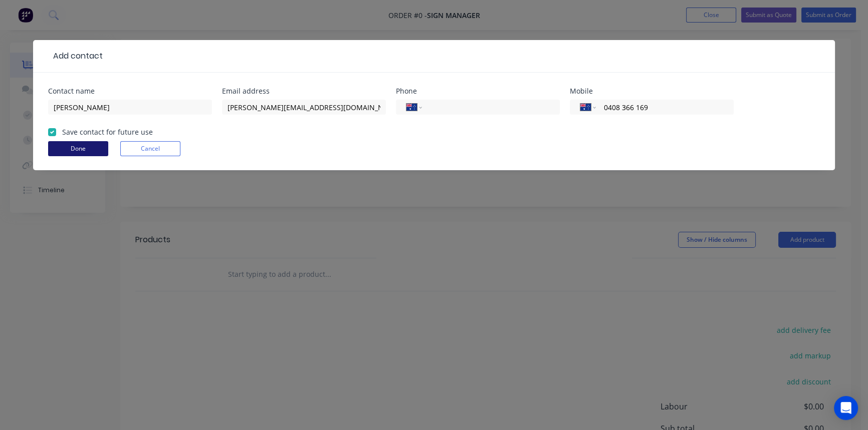 The height and width of the screenshot is (430, 868). I want to click on button: Cancel, so click(150, 149).